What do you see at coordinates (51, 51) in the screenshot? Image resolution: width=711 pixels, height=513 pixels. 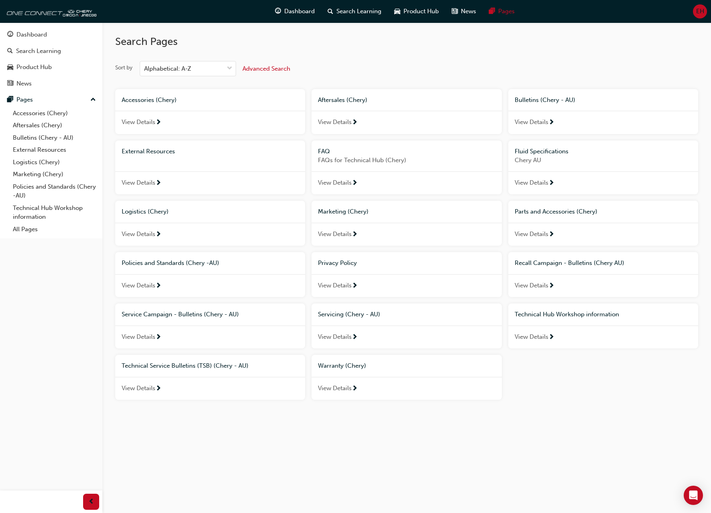 I see `a: Search Learning` at bounding box center [51, 51].